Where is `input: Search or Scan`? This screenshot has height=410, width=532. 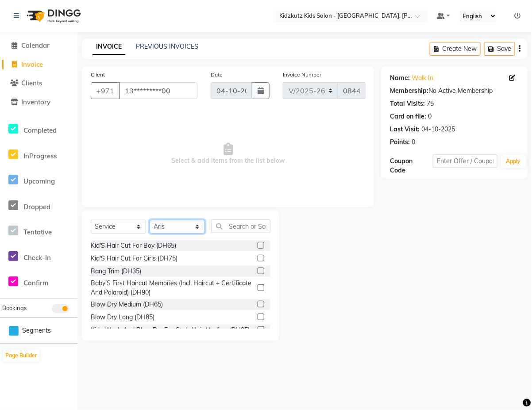
input: Search or Scan is located at coordinates (241, 226).